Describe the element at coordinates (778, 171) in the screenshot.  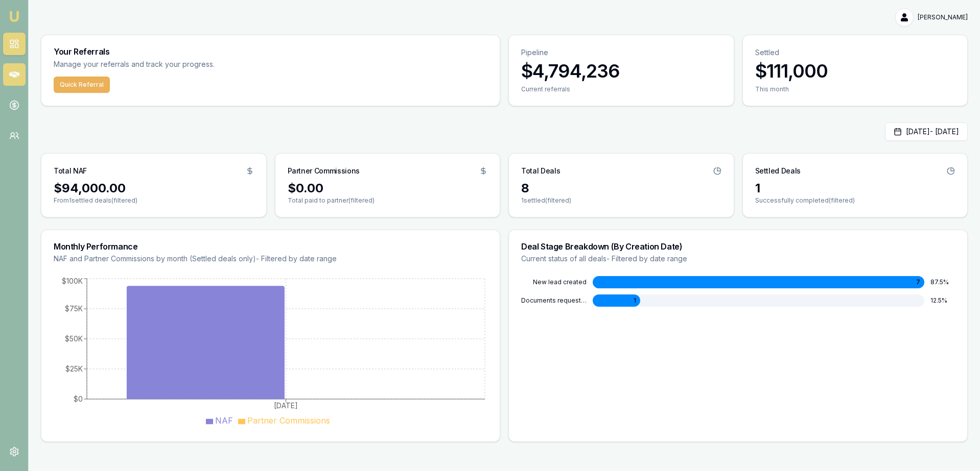
I see `h3: Settled Deals` at that location.